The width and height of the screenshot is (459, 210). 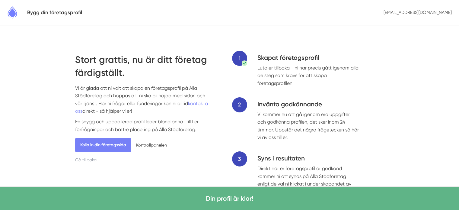 What do you see at coordinates (308, 105) in the screenshot?
I see `h4: Invänta godkännande` at bounding box center [308, 105].